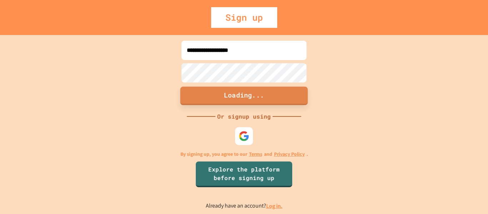 The height and width of the screenshot is (214, 488). I want to click on div: Or signup using, so click(244, 116).